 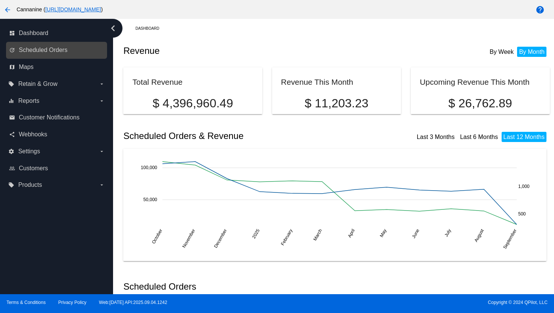 I want to click on h2: Revenue, so click(x=230, y=51).